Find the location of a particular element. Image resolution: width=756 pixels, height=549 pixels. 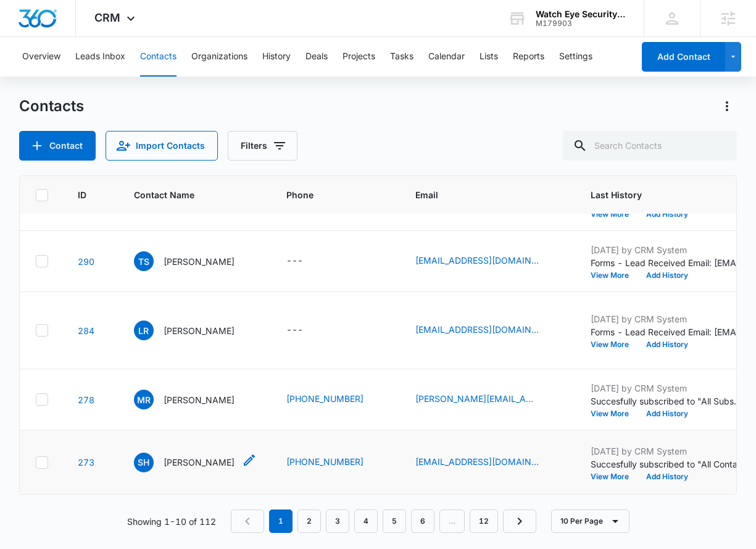

span: Contact Name is located at coordinates (186, 195).